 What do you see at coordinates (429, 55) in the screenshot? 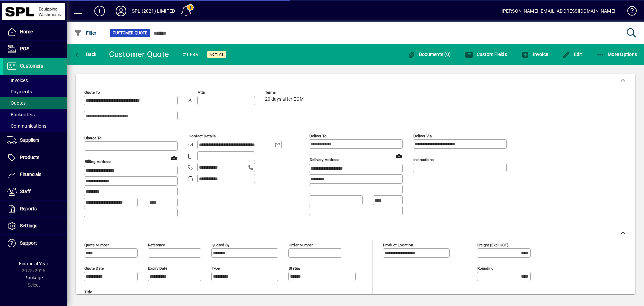
I see `span: Documents (0)` at bounding box center [429, 55].